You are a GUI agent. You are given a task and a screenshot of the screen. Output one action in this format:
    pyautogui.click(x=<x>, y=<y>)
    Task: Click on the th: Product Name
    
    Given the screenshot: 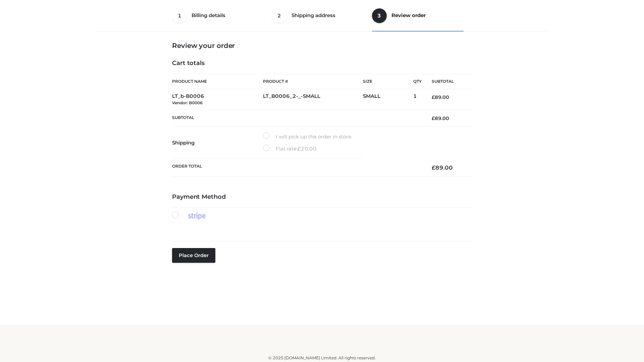 What is the action you would take?
    pyautogui.click(x=217, y=81)
    